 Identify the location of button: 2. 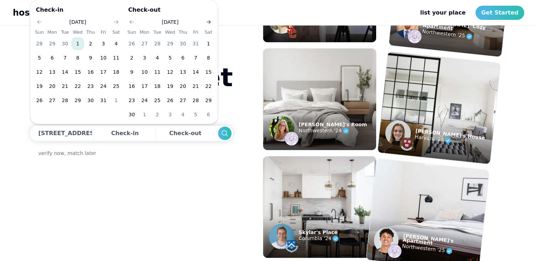
(132, 58).